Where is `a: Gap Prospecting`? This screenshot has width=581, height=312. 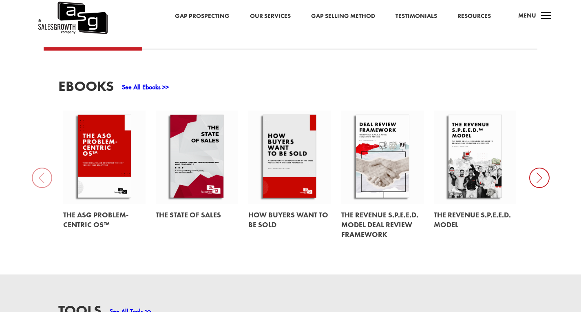 a: Gap Prospecting is located at coordinates (202, 16).